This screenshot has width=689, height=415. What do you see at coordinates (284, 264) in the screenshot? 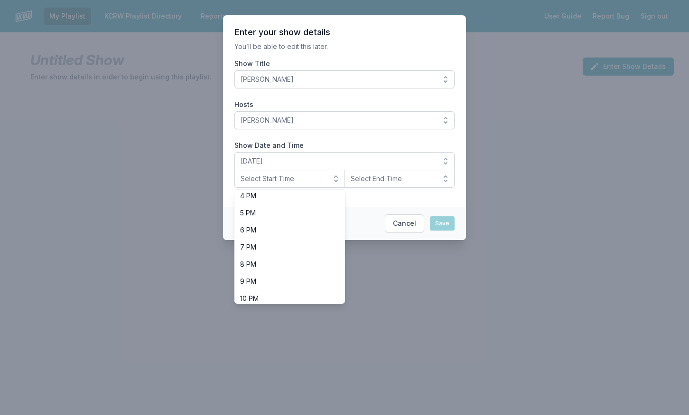
I see `span: 8 PM` at bounding box center [284, 264].